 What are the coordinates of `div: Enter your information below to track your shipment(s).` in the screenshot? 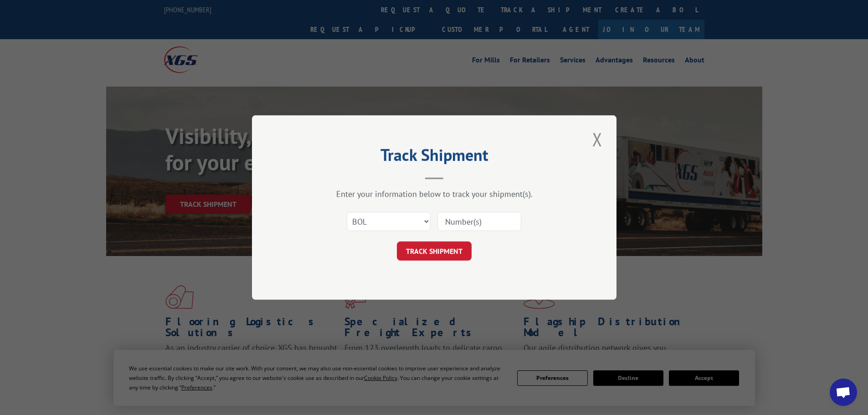 It's located at (434, 194).